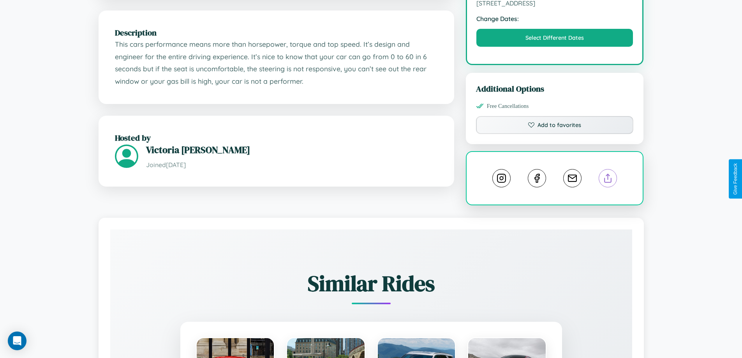  I want to click on strong: Change Dates:, so click(555, 19).